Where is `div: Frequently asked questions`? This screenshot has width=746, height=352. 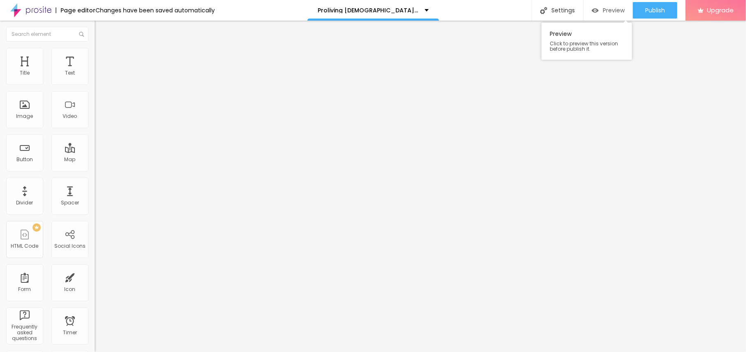
div: Frequently asked questions is located at coordinates (24, 332).